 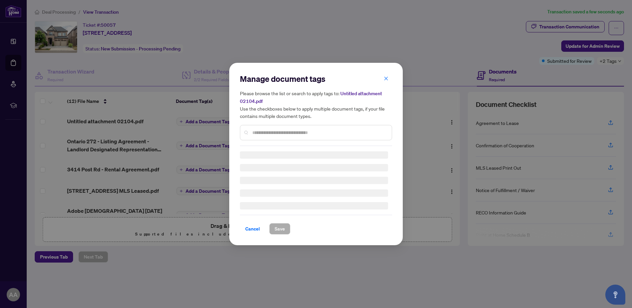 What do you see at coordinates (316, 104) in the screenshot?
I see `h5: Please browse the list or search to apply tags to: Use the checkboxes below to apply multiple doc...` at bounding box center [316, 104].